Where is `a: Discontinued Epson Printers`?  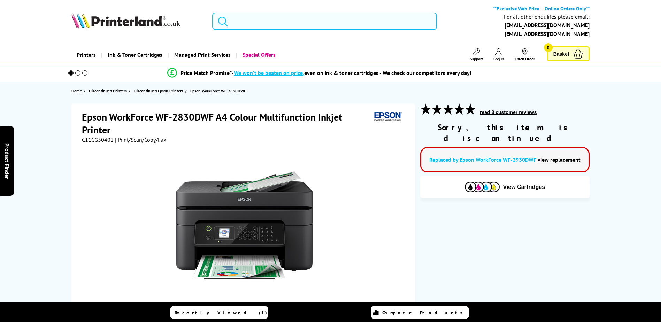
a: Discontinued Epson Printers is located at coordinates (159, 91).